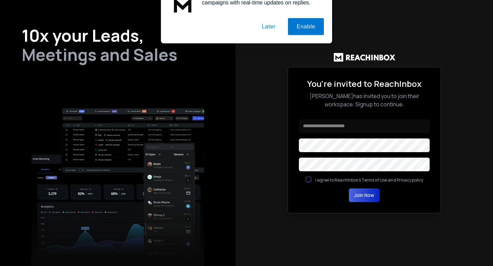  What do you see at coordinates (269, 44) in the screenshot?
I see `button: Later` at bounding box center [269, 44].